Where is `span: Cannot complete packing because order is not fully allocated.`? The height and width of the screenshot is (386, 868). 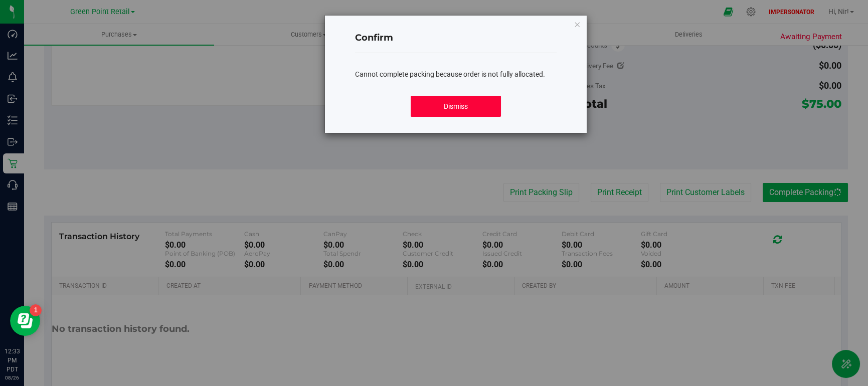
span: Cannot complete packing because order is not fully allocated. is located at coordinates (450, 74).